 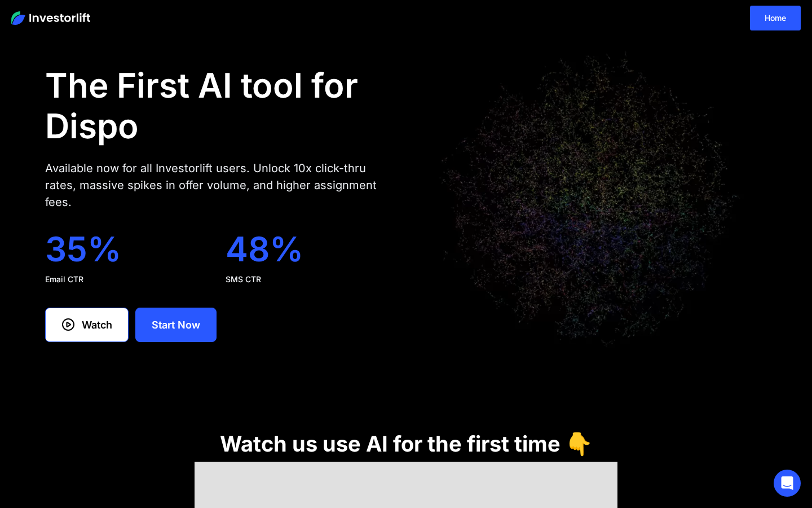 What do you see at coordinates (176, 325) in the screenshot?
I see `a: Start Now` at bounding box center [176, 325].